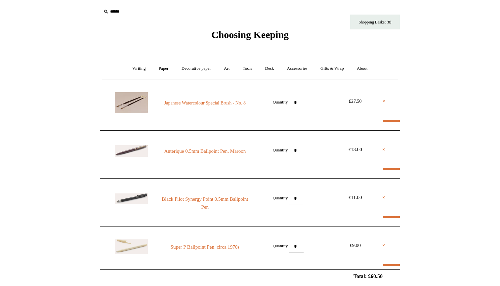 The height and width of the screenshot is (286, 500). Describe the element at coordinates (355, 197) in the screenshot. I see `div: £11.00` at that location.